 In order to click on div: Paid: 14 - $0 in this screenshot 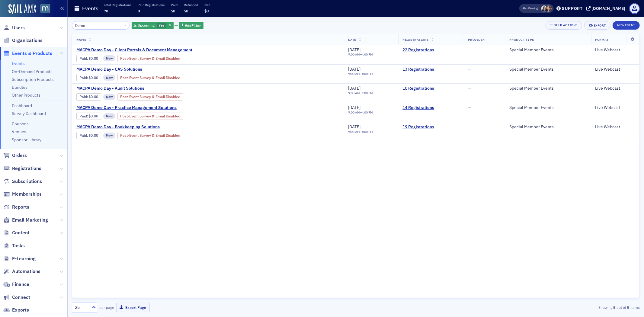, I will do `click(89, 116)`.